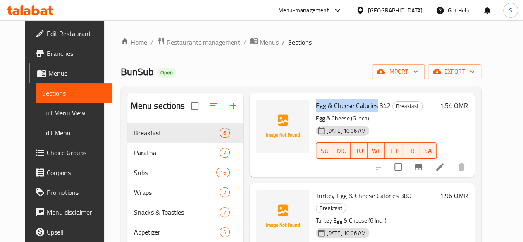 The image size is (523, 242). Describe the element at coordinates (213, 106) in the screenshot. I see `span: Sort sections` at that location.